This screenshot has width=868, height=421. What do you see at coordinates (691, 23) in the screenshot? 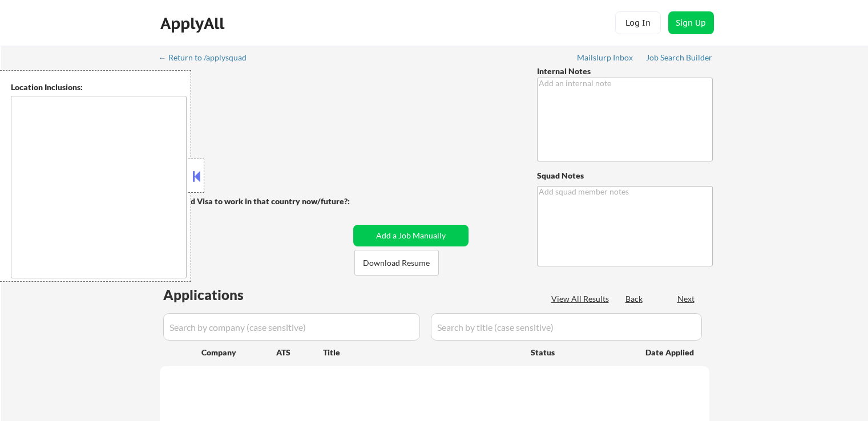
I see `button: Sign Up` at bounding box center [691, 23].